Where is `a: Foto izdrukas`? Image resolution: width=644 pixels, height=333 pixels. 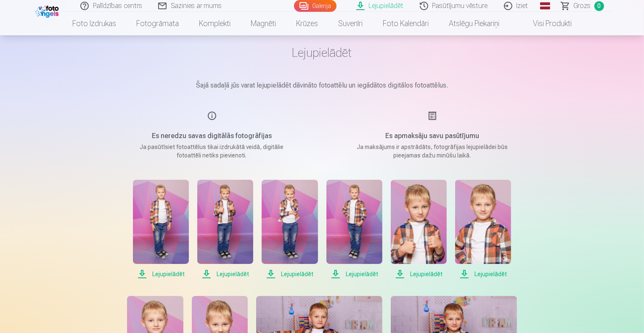 a: Foto izdrukas is located at coordinates (95, 24).